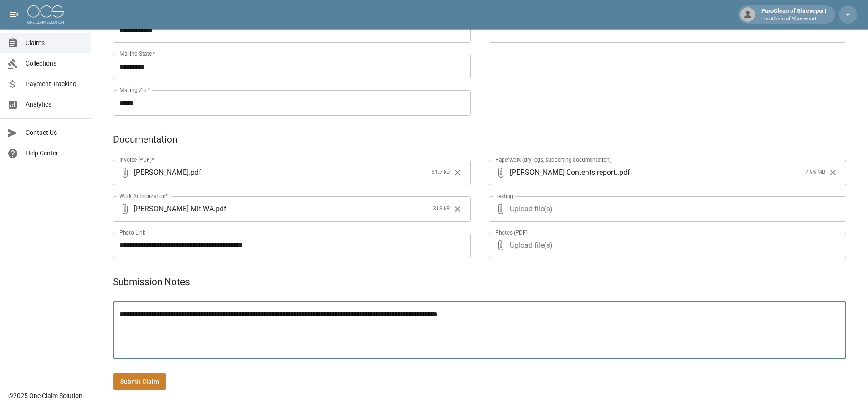  What do you see at coordinates (137, 159) in the screenshot?
I see `label: Invoice (PDF)*` at bounding box center [137, 159].